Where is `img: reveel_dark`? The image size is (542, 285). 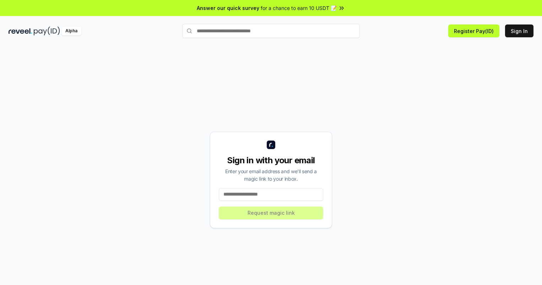 img: reveel_dark is located at coordinates (20, 31).